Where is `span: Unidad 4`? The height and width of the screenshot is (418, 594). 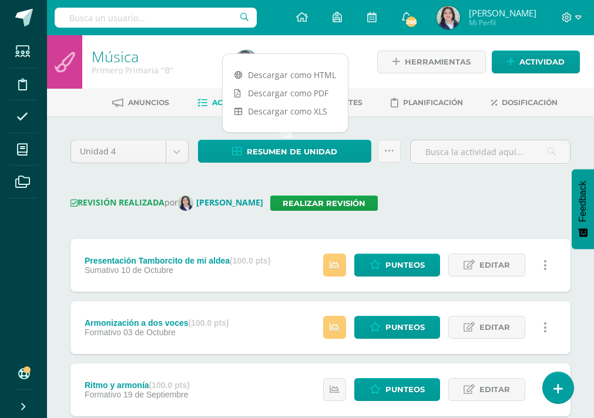
span: Unidad 4 is located at coordinates (118, 152).